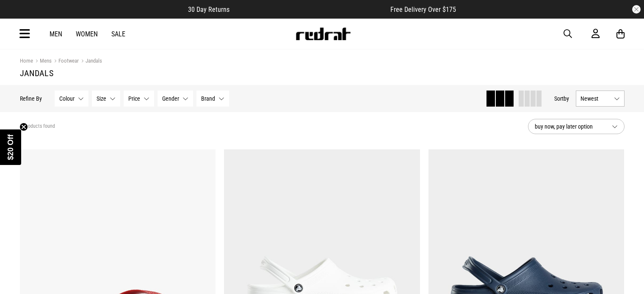 The image size is (644, 294). I want to click on button: Sortby, so click(561, 99).